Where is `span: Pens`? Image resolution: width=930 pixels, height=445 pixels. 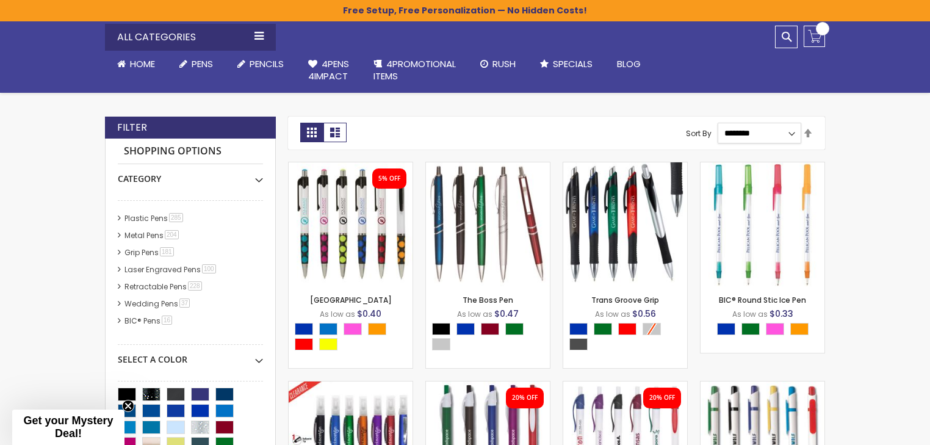
span: Pens is located at coordinates (202, 63).